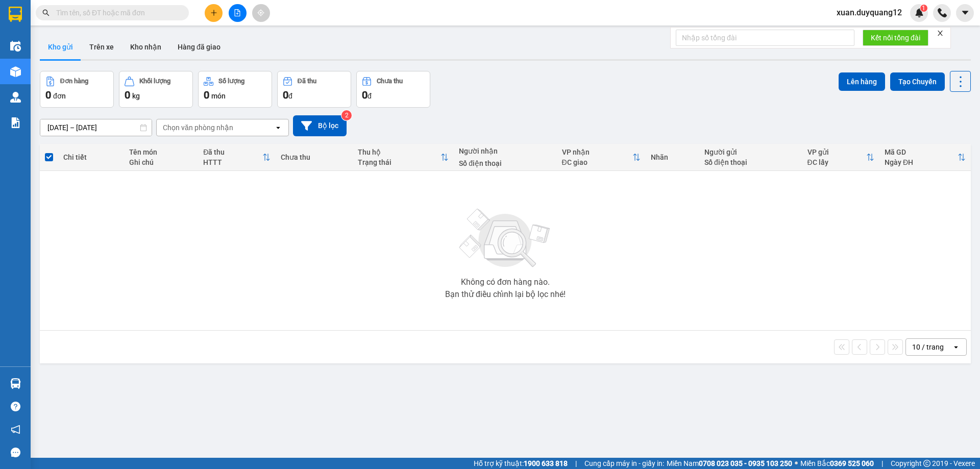 This screenshot has height=469, width=980. What do you see at coordinates (155, 89) in the screenshot?
I see `button: Khối lượng0kg` at bounding box center [155, 89].